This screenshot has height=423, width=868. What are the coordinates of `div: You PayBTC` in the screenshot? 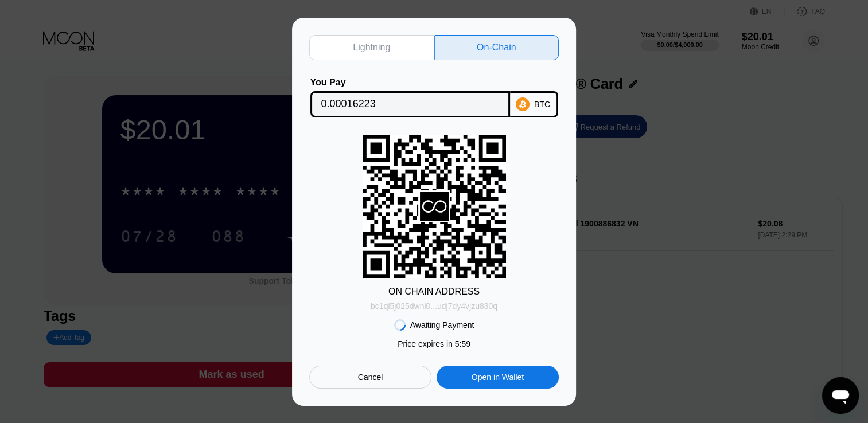 It's located at (434, 98).